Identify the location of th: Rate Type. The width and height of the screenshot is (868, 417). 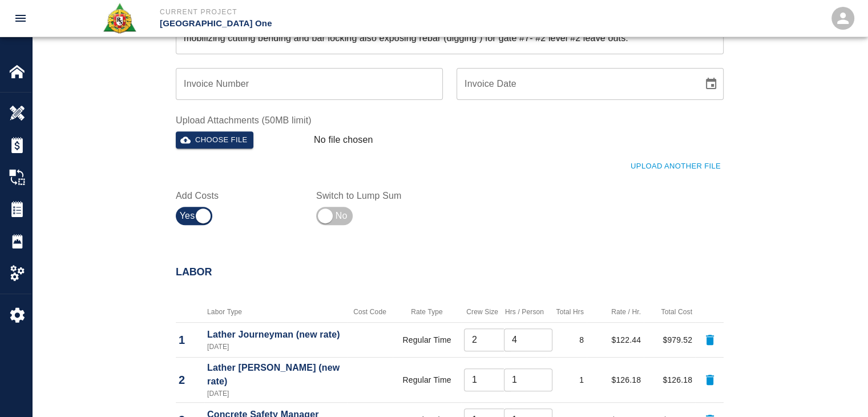
(427, 312).